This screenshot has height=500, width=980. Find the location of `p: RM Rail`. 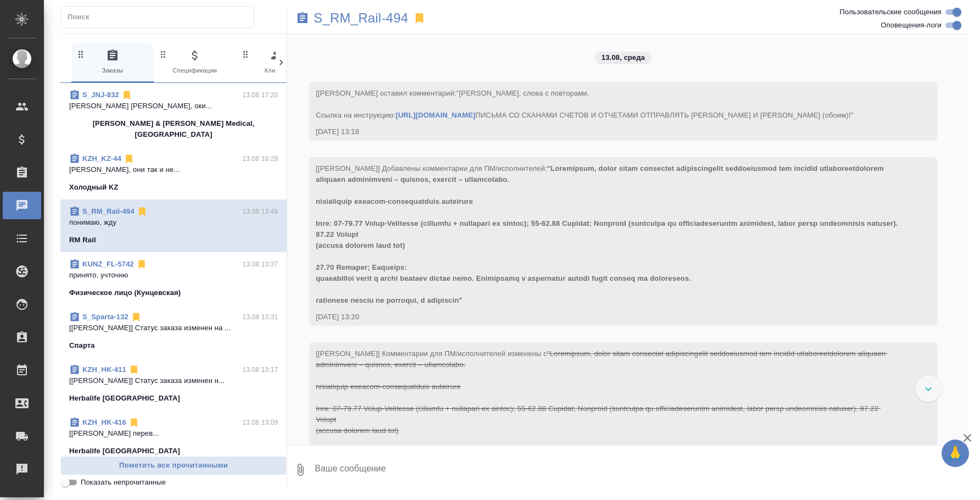

p: RM Rail is located at coordinates (82, 240).